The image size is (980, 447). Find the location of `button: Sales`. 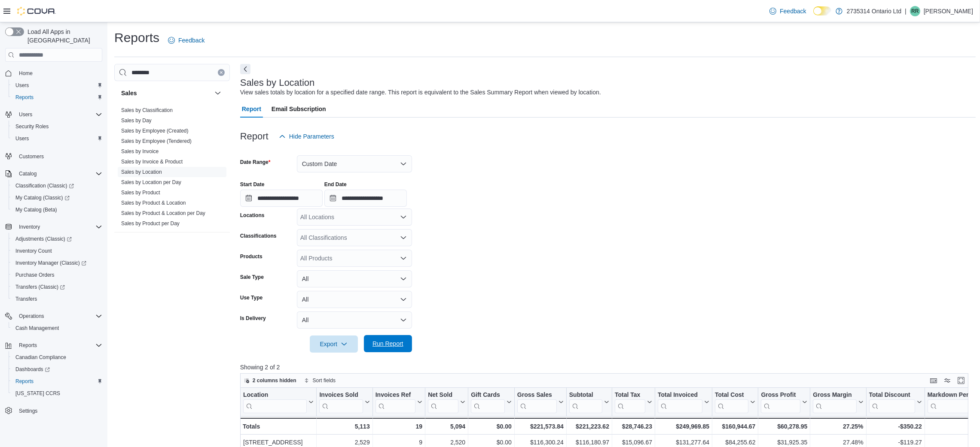

button: Sales is located at coordinates (218, 94).